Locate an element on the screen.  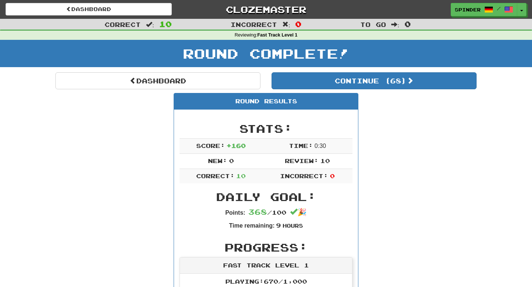
small: Hours is located at coordinates (293, 226).